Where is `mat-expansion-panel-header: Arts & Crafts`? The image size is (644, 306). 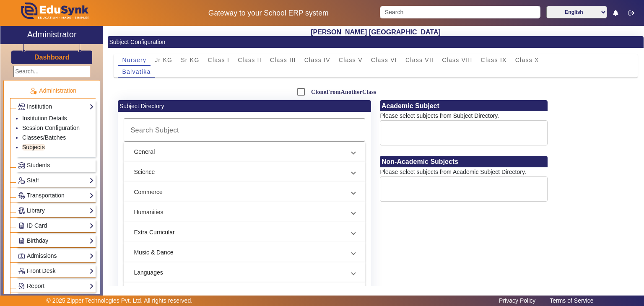
mat-expansion-panel-header: Arts & Crafts is located at coordinates (244, 293).